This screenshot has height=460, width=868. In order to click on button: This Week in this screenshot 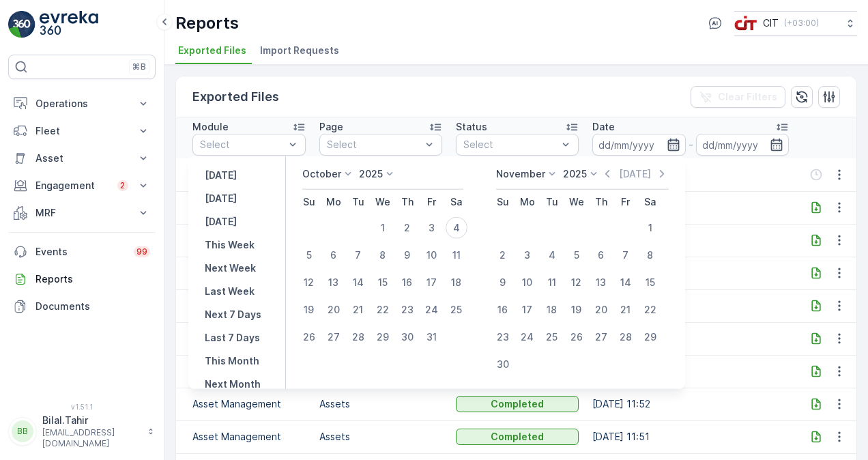, I will do `click(229, 245)`.